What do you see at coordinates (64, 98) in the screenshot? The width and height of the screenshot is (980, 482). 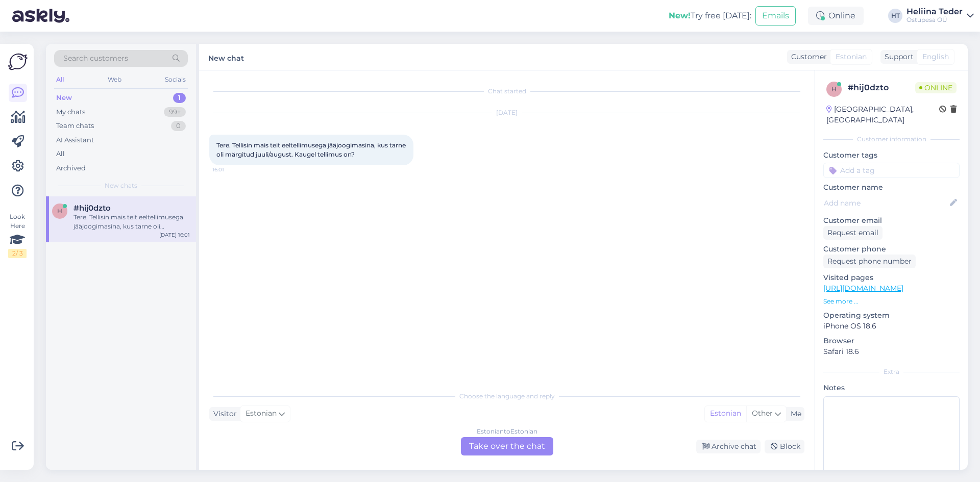 I see `div: New` at bounding box center [64, 98].